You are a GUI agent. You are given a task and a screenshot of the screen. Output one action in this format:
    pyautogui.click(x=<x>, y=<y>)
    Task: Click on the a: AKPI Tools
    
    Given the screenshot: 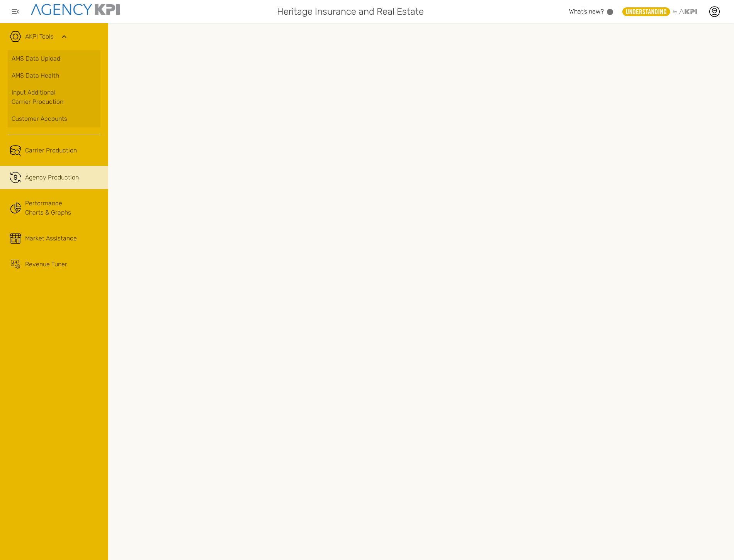 What is the action you would take?
    pyautogui.click(x=39, y=37)
    